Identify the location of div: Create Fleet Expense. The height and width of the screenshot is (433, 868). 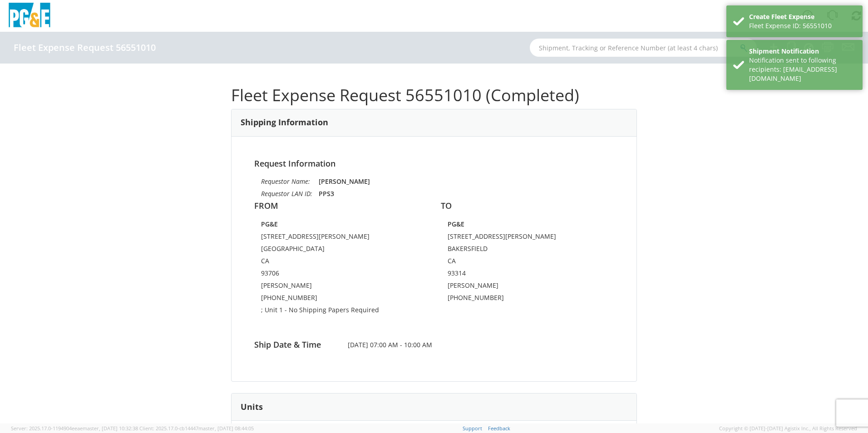
(802, 17).